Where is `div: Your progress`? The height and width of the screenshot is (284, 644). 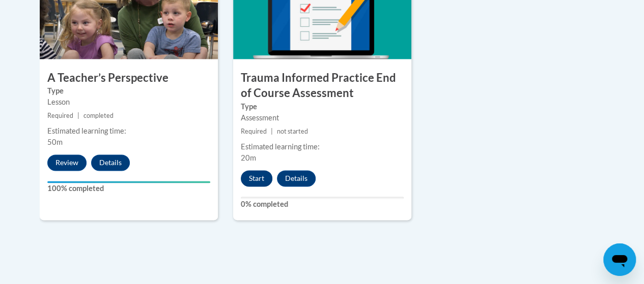 div: Your progress is located at coordinates (129, 182).